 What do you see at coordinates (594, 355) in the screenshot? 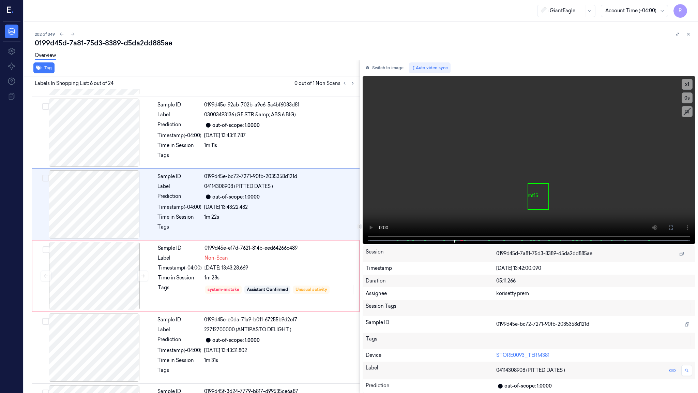
I see `div: STORE0093_TERM381` at bounding box center [594, 355].